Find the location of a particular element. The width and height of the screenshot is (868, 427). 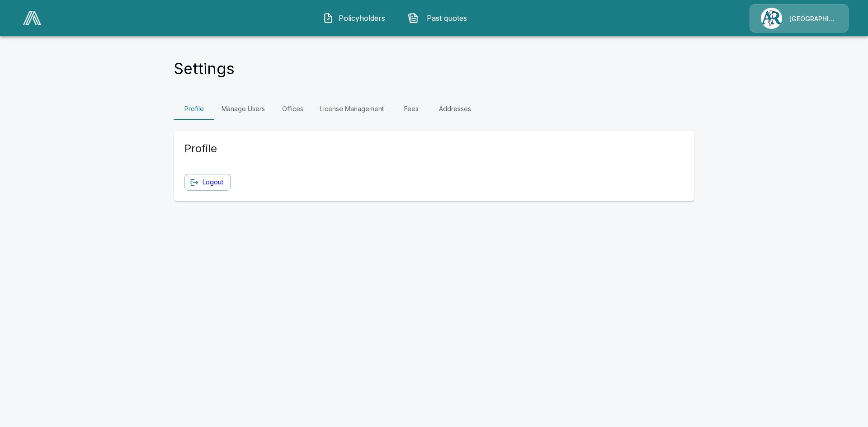

button: Past quotes IconPast quotes is located at coordinates (440, 18).